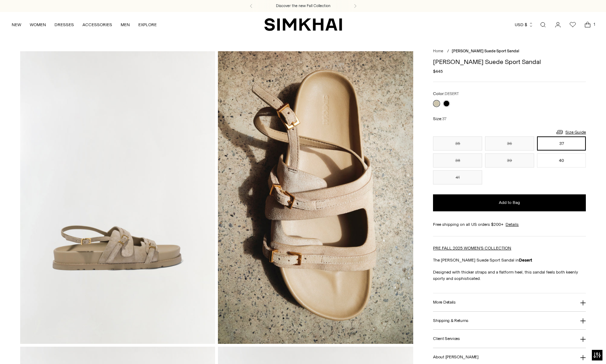 This screenshot has height=364, width=606. I want to click on button: Client Services, so click(509, 338).